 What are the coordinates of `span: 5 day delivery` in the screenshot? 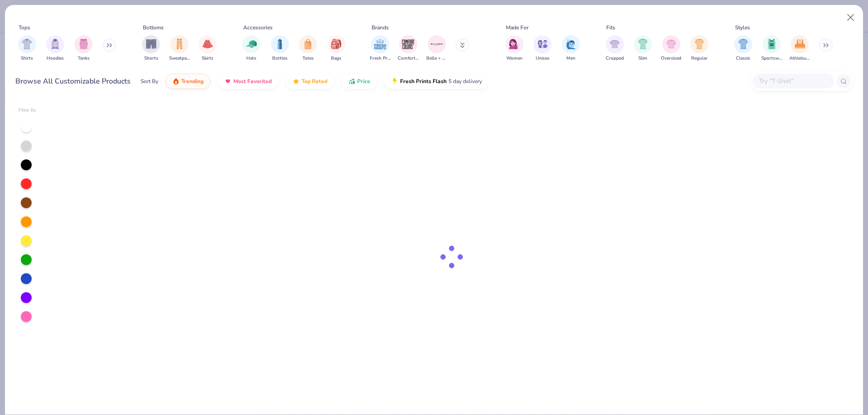 It's located at (465, 81).